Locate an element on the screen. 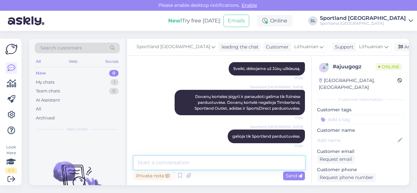 This screenshot has height=193, width=417. p: Customer tags is located at coordinates (360, 110).